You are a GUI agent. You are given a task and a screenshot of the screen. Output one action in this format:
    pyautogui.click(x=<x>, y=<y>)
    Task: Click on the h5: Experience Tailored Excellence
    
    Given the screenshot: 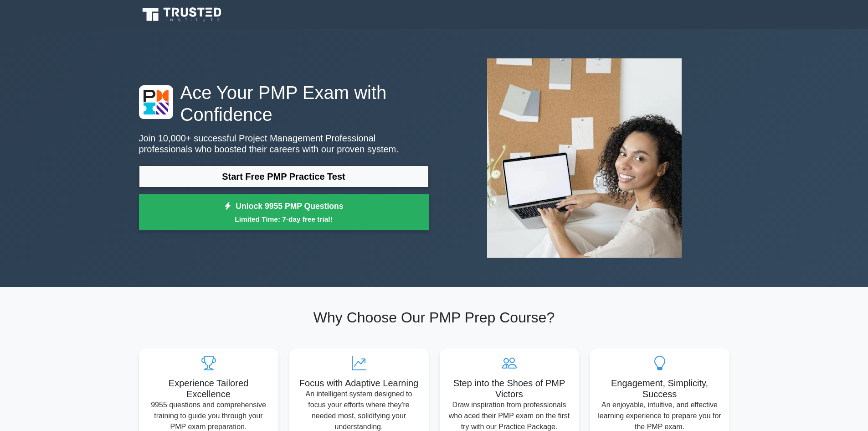 What is the action you would take?
    pyautogui.click(x=209, y=388)
    